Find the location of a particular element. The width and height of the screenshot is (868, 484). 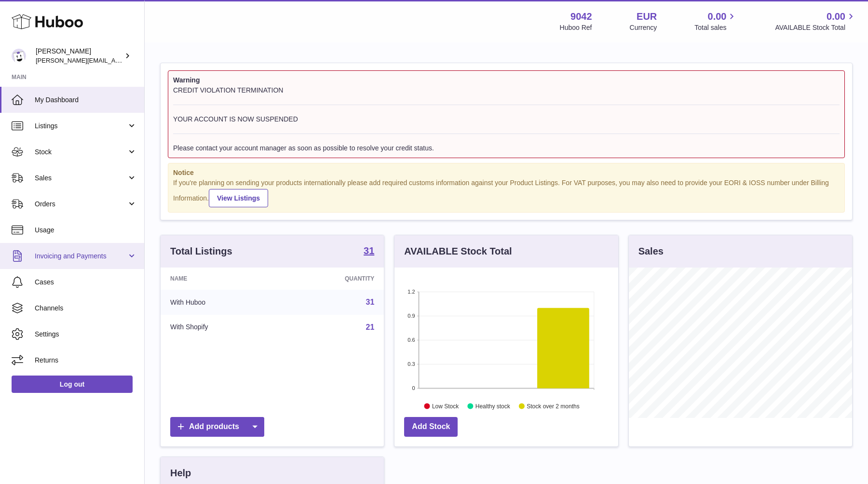

h3: Help is located at coordinates (180, 473).